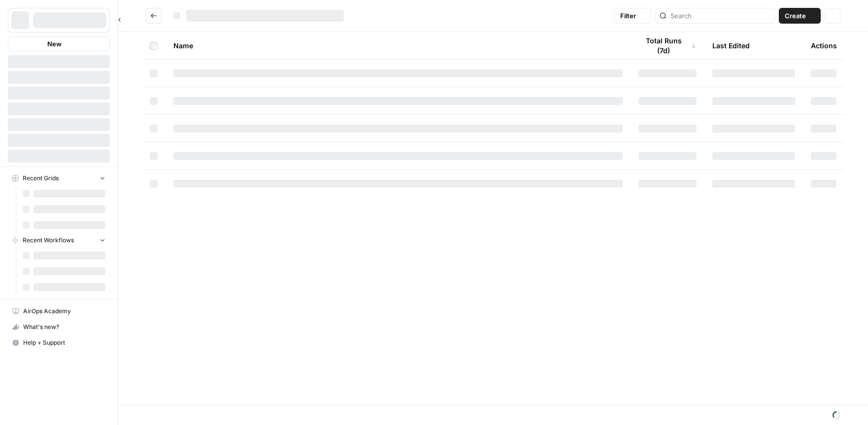  What do you see at coordinates (64, 311) in the screenshot?
I see `span: AirOps Academy` at bounding box center [64, 311].